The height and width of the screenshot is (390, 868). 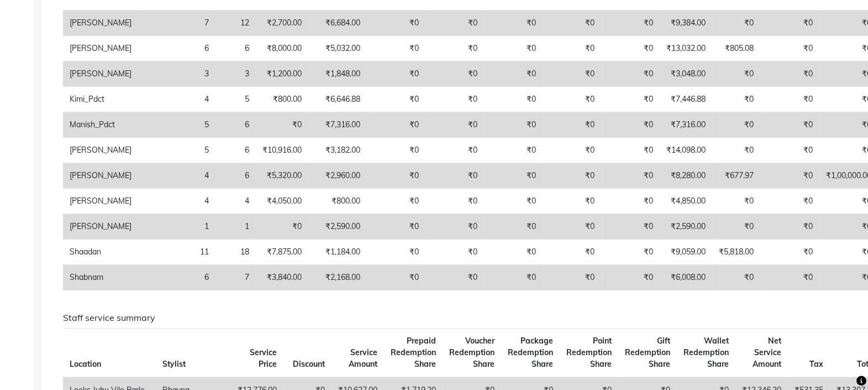 What do you see at coordinates (282, 151) in the screenshot?
I see `td: ₹10,916.00` at bounding box center [282, 151].